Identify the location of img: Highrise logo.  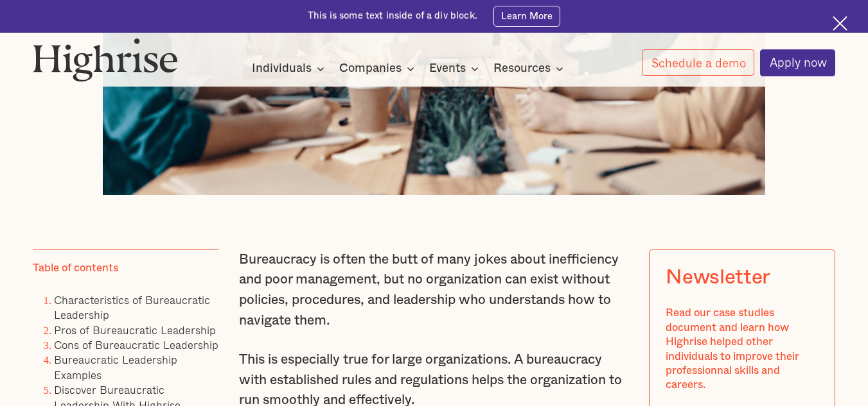
(105, 60).